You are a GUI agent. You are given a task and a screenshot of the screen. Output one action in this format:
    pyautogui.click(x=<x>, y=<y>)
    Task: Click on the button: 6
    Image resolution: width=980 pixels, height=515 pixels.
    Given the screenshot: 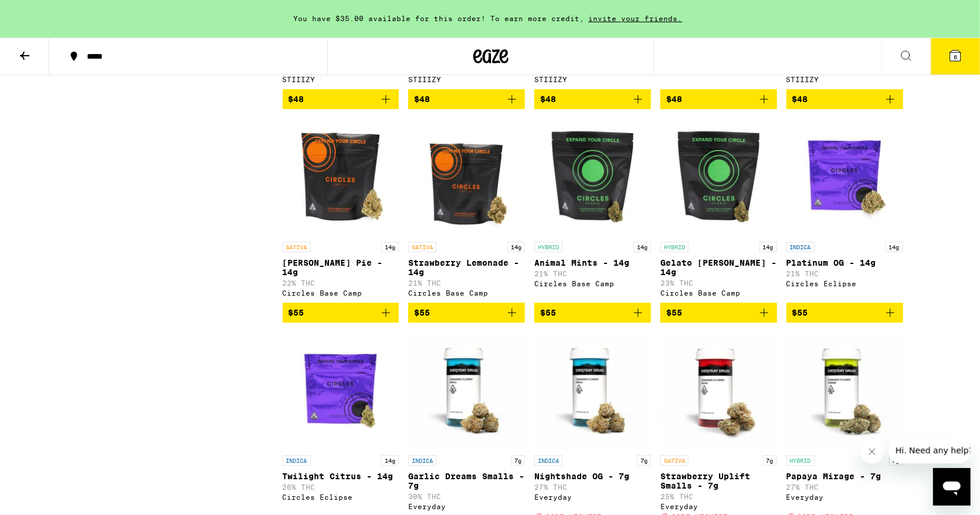 What is the action you would take?
    pyautogui.click(x=956, y=56)
    